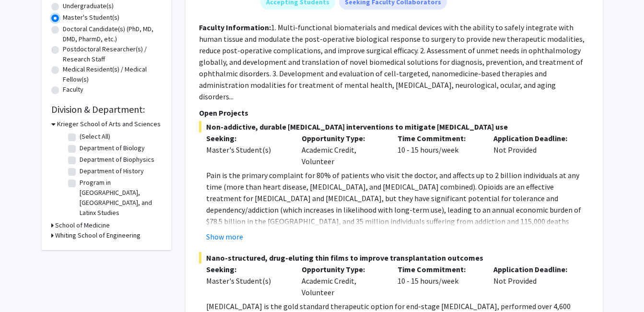 This screenshot has width=644, height=312. I want to click on label: (Select All), so click(95, 137).